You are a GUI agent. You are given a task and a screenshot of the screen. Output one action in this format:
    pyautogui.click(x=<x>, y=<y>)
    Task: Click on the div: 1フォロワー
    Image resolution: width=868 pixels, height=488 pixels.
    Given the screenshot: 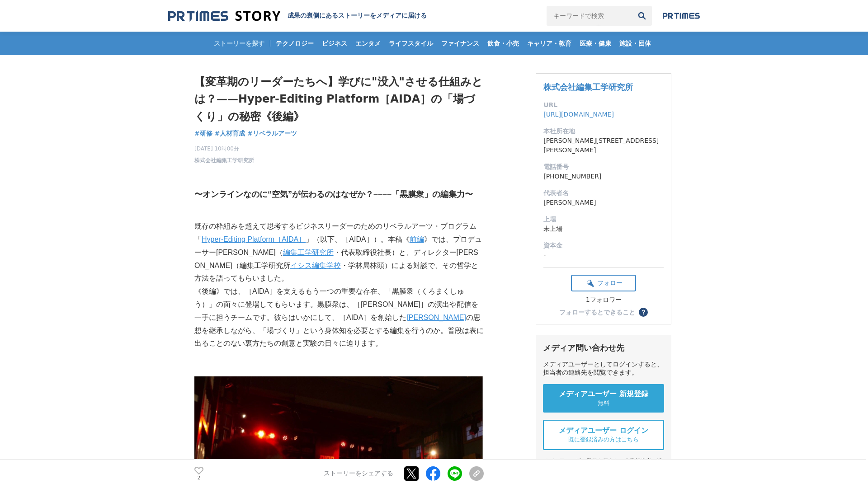 What is the action you would take?
    pyautogui.click(x=603, y=300)
    